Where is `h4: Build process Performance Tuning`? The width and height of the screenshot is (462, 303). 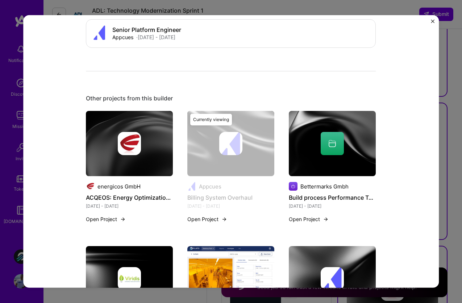 h4: Build process Performance Tuning is located at coordinates (333, 198).